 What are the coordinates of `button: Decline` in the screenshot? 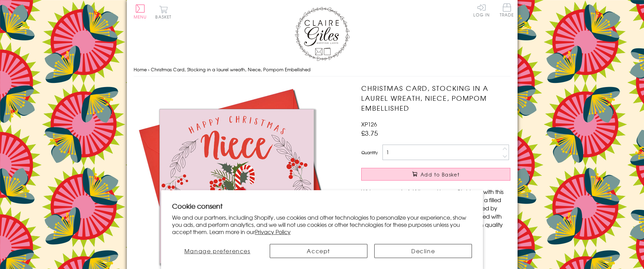 It's located at (423, 251).